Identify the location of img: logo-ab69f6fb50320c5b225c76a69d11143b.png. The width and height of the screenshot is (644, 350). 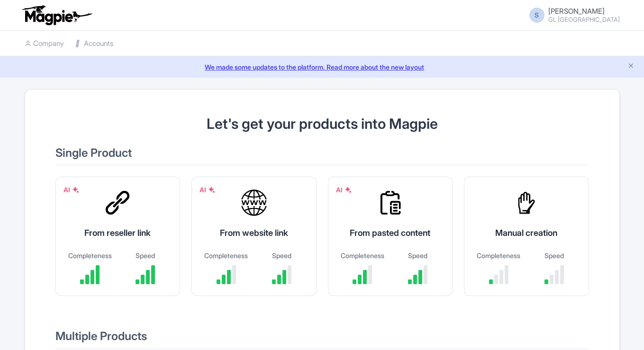
(57, 15).